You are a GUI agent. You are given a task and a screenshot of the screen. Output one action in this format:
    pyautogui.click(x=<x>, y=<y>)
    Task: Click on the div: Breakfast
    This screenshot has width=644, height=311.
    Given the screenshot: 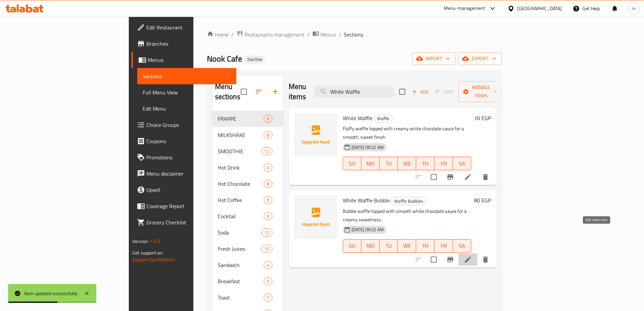 What is the action you would take?
    pyautogui.click(x=241, y=281)
    